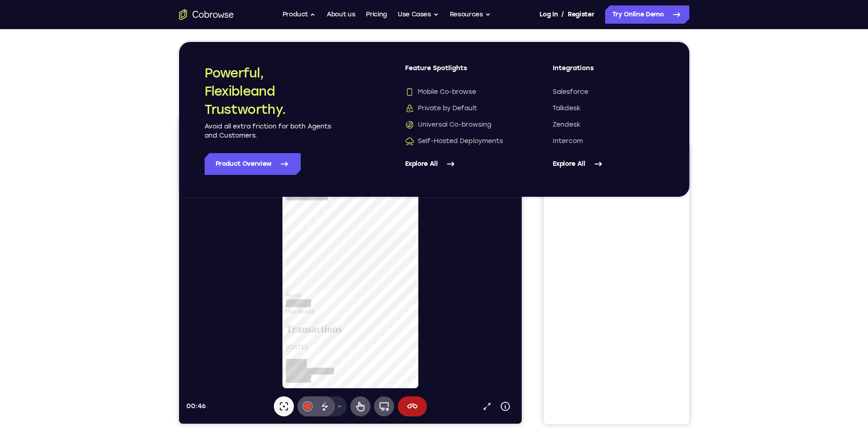 The image size is (868, 441). I want to click on a: Mobile Co-browseMobile Co-browse, so click(461, 92).